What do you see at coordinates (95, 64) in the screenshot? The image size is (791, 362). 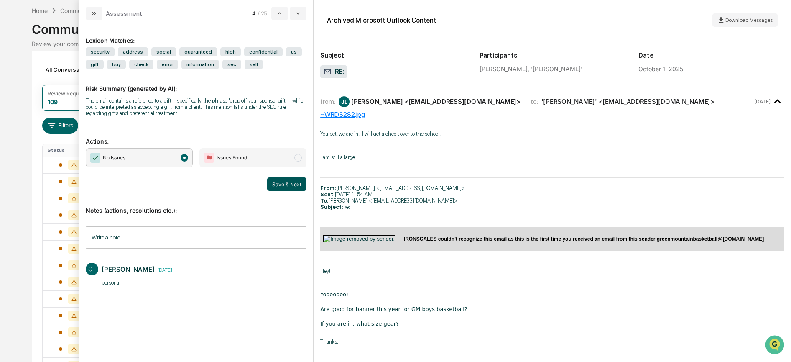 I see `span: gift` at bounding box center [95, 64].